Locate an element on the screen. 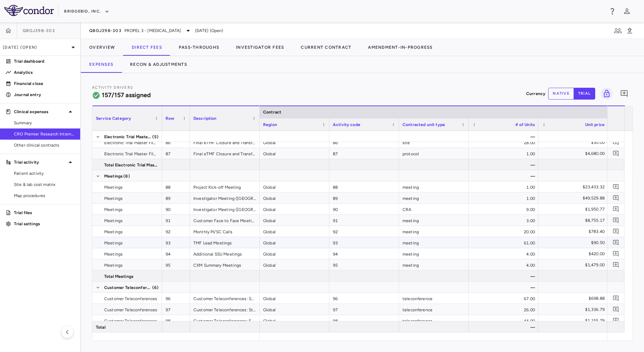  button: Amendment-In-Progress is located at coordinates (400, 47).